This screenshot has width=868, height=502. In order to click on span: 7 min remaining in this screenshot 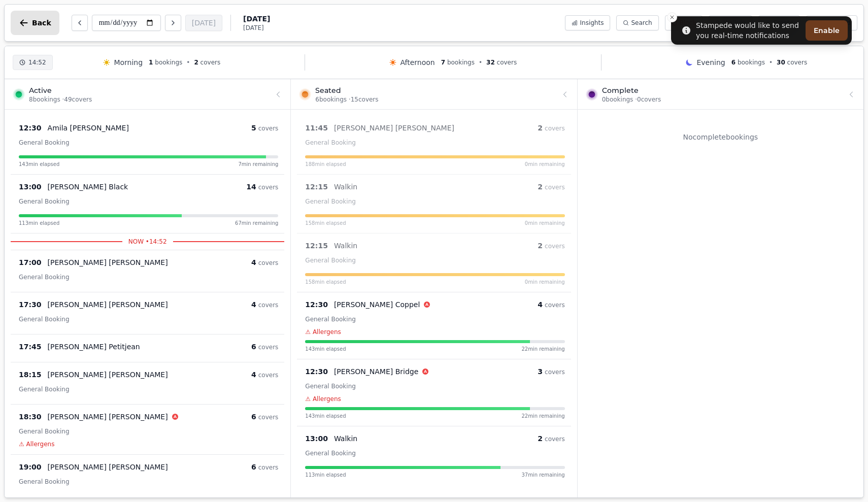, I will do `click(258, 164)`.